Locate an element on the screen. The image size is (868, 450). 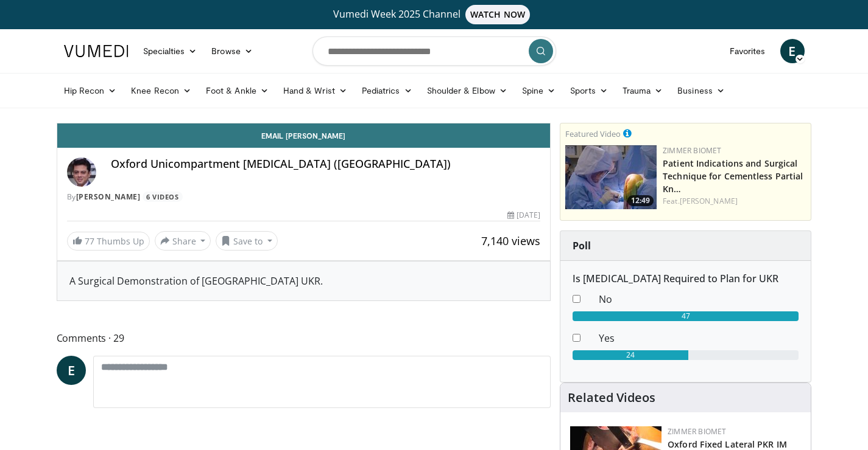
span: WATCH NOW is located at coordinates (497, 15).